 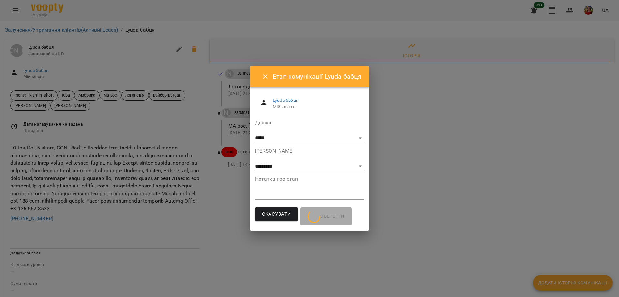 I want to click on label: Дошка, so click(x=310, y=123).